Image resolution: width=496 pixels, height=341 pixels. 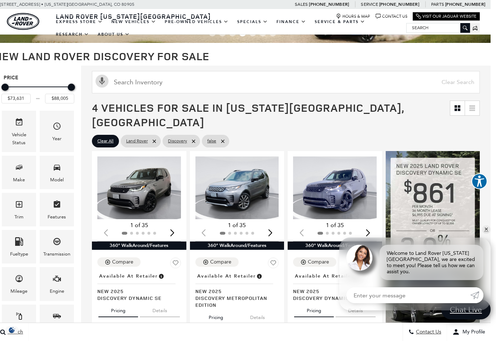 I want to click on span: Parts, so click(x=438, y=4).